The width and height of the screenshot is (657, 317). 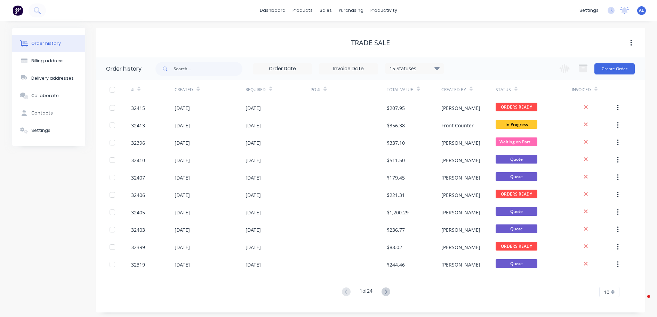 What do you see at coordinates (138, 177) in the screenshot?
I see `div: 32407` at bounding box center [138, 177].